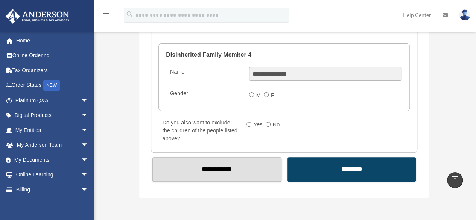 The width and height of the screenshot is (476, 220). Describe the element at coordinates (205, 96) in the screenshot. I see `label: Gender:` at that location.